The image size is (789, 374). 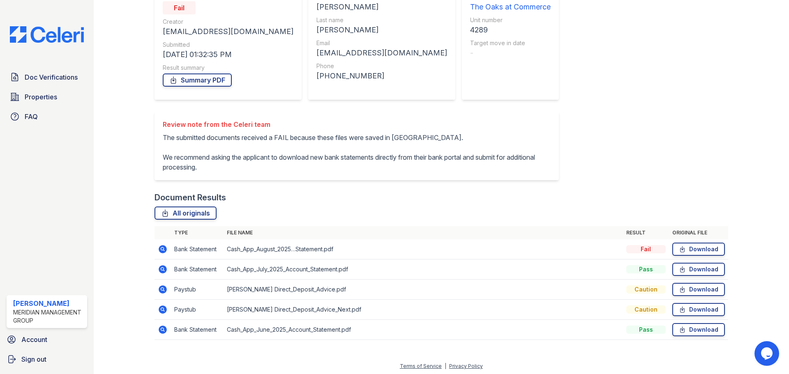 What do you see at coordinates (466, 366) in the screenshot?
I see `a: Privacy Policy` at bounding box center [466, 366].